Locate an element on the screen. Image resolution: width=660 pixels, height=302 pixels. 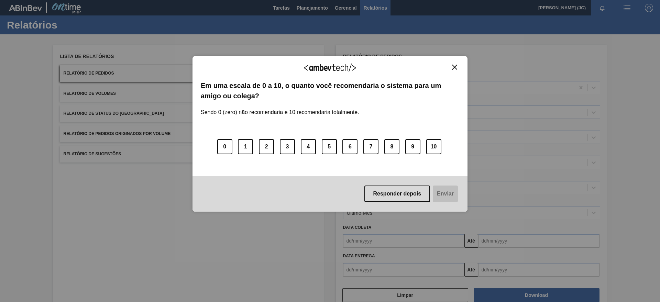
button: 8 is located at coordinates (392, 147).